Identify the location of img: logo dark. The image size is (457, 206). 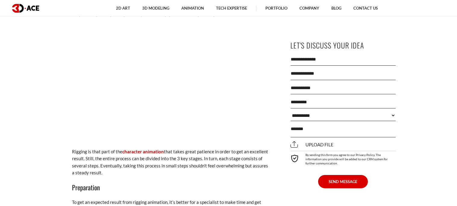
(26, 8).